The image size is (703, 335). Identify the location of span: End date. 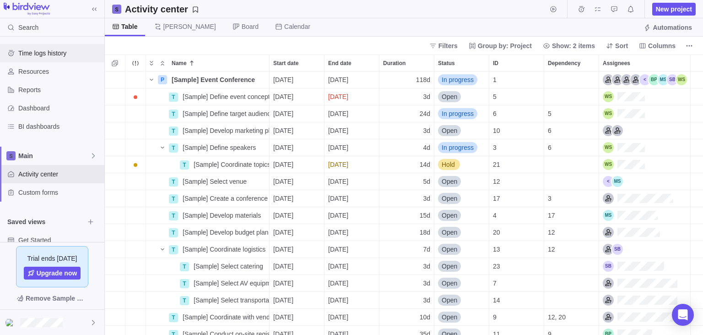
(340, 63).